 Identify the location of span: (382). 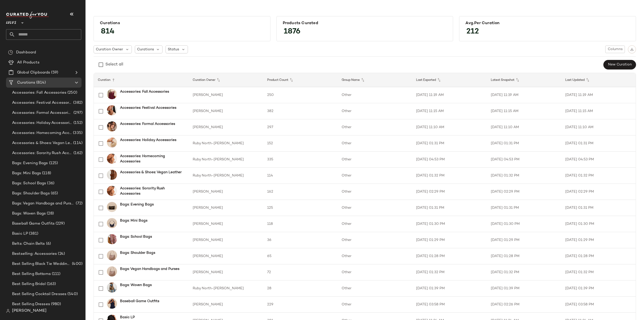
(77, 103).